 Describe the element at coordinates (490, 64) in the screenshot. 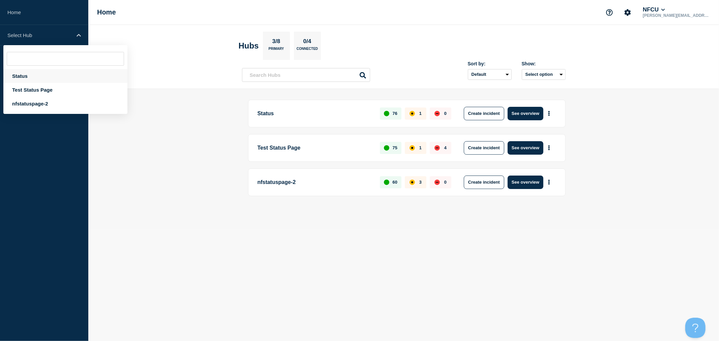

I see `div: Sort by:` at that location.